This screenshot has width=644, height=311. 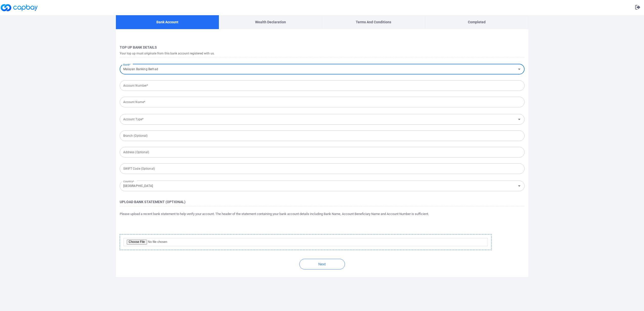 What do you see at coordinates (168, 22) in the screenshot?
I see `p: Bank Account` at bounding box center [168, 22].